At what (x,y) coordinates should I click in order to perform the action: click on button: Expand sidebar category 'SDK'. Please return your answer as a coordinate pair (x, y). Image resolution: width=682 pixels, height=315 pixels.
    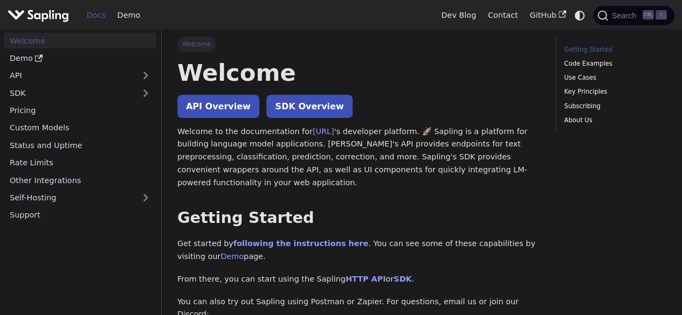
    Looking at the image, I should click on (146, 93).